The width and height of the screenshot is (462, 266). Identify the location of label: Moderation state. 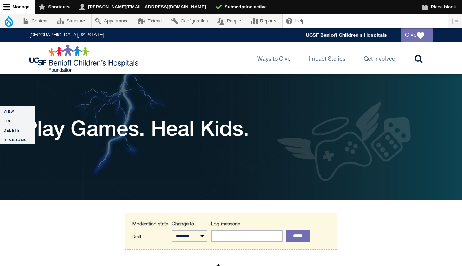
(150, 224).